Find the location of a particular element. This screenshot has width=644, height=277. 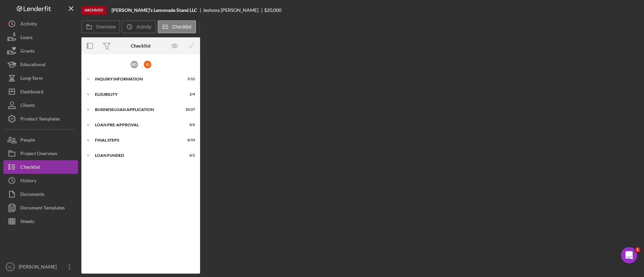

a: Activity is located at coordinates (41, 24).